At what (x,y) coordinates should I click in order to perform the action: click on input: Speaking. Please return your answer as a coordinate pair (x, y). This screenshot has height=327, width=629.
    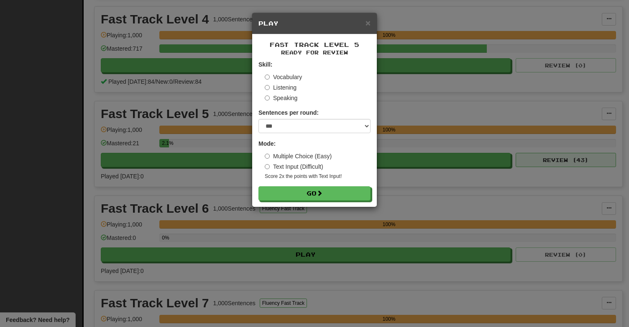
    Looking at the image, I should click on (267, 98).